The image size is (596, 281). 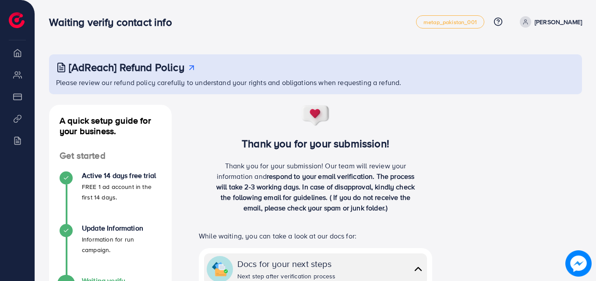 What do you see at coordinates (121, 175) in the screenshot?
I see `h4: Active 14 days free trial` at bounding box center [121, 175].